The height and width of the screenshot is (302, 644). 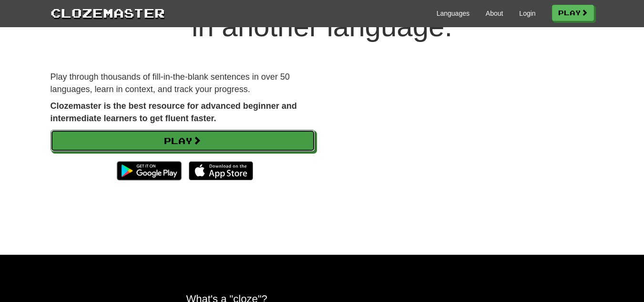 What do you see at coordinates (108, 12) in the screenshot?
I see `a: Clozemaster` at bounding box center [108, 12].